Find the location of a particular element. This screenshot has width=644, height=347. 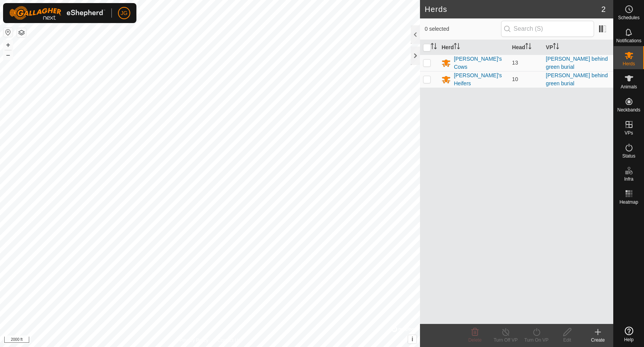

div: Turn On VP is located at coordinates (536, 340).